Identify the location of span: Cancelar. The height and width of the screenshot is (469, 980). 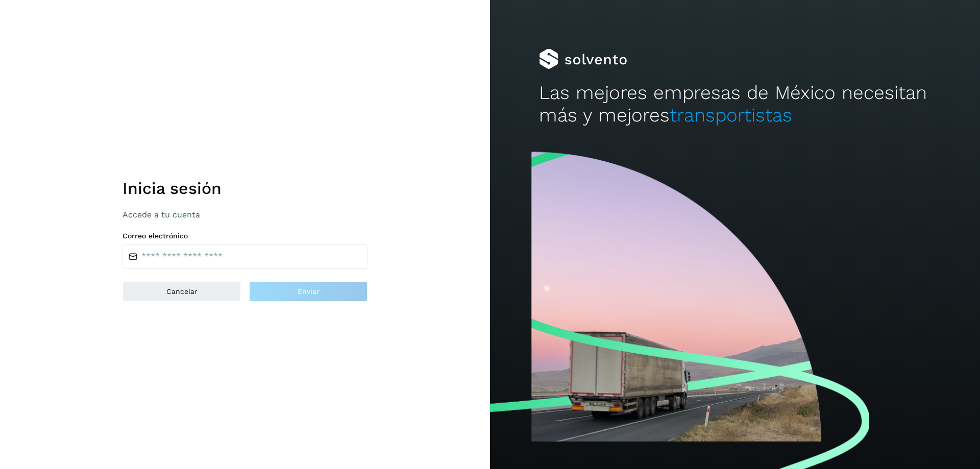
(182, 291).